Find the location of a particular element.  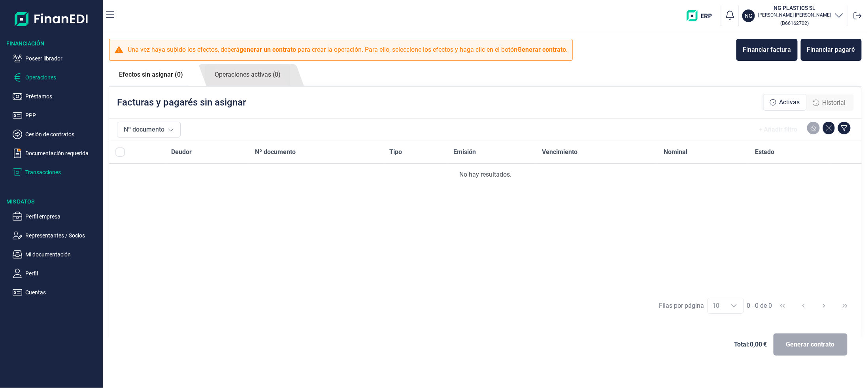

span: Tipo is located at coordinates (396, 152).